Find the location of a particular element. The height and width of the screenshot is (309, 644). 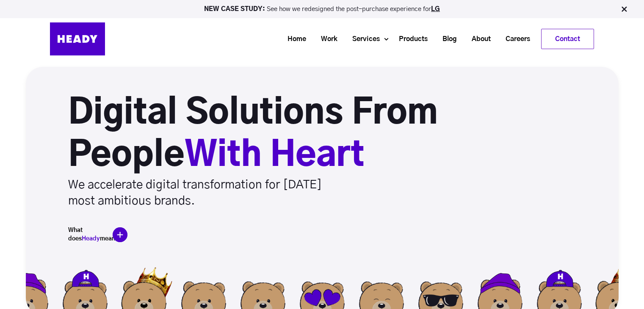

a: Work is located at coordinates (326, 39).